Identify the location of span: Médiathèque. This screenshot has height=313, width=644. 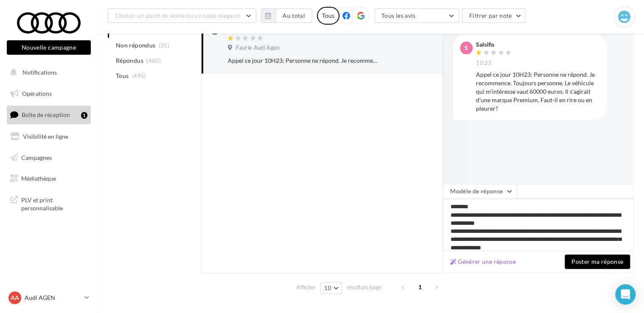
(38, 178).